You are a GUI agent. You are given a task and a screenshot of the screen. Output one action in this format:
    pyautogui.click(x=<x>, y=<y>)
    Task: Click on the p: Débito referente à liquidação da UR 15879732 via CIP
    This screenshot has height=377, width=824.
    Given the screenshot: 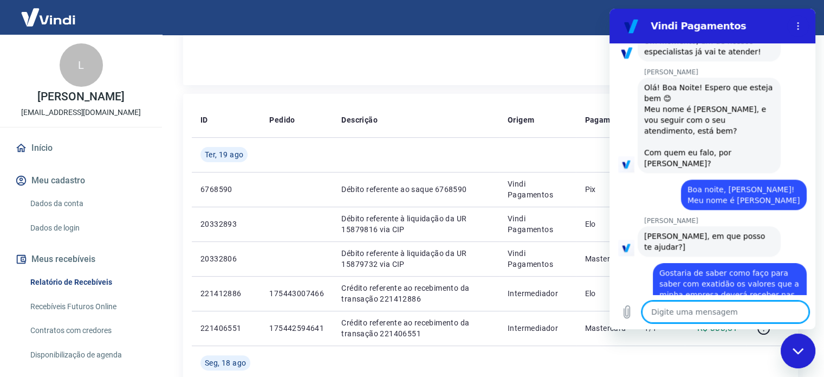 What is the action you would take?
    pyautogui.click(x=416, y=258)
    